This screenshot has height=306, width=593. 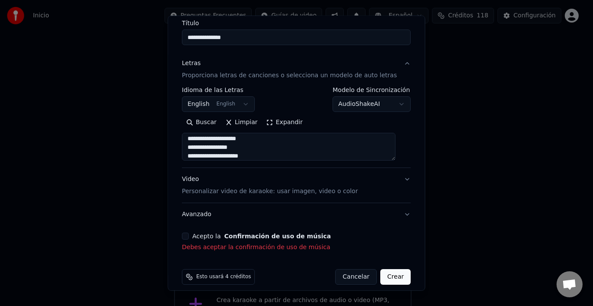 What do you see at coordinates (296, 185) in the screenshot?
I see `button: VideoPersonalizar video de karaoke: usar imagen, video o color` at bounding box center [296, 185].